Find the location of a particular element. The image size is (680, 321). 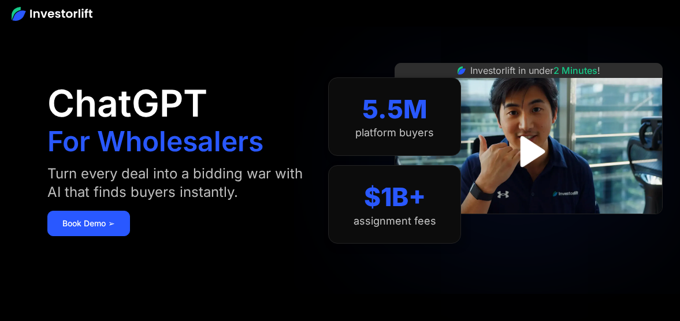

div: Investorlift in under ! is located at coordinates (535, 71).